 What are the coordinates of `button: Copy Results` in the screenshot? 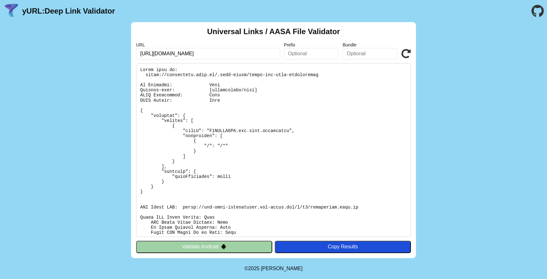 It's located at (343, 247).